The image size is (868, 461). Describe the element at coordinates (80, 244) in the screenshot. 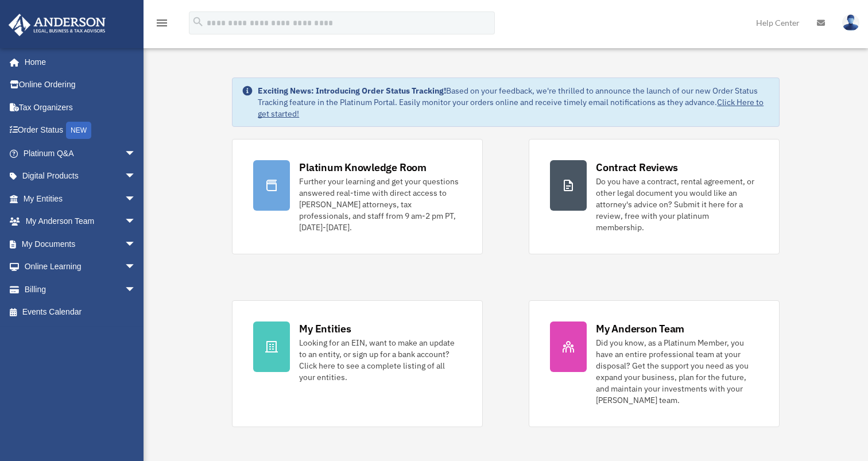

I see `a: My Documentsarrow_drop_down` at that location.